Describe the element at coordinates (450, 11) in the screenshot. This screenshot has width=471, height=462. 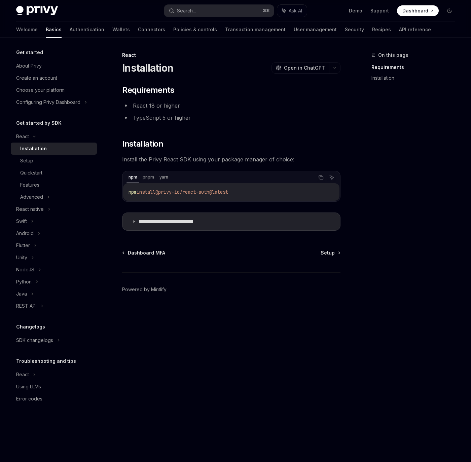
I see `button: Toggle dark mode` at that location.